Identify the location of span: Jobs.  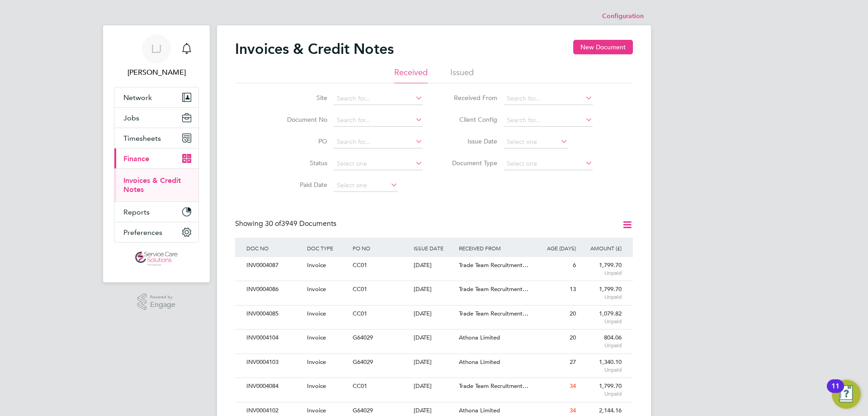
(131, 118).